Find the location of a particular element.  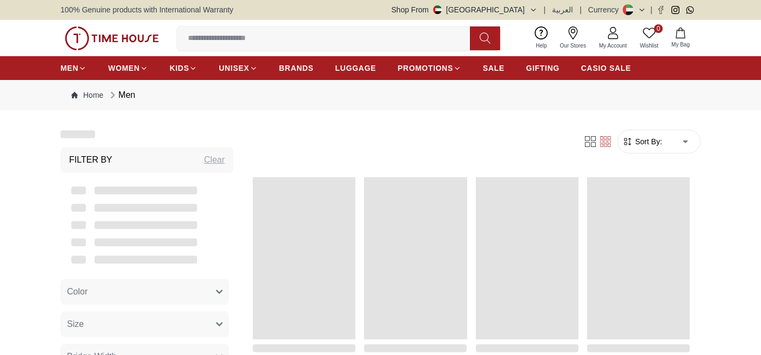

a: Help is located at coordinates (541, 38).